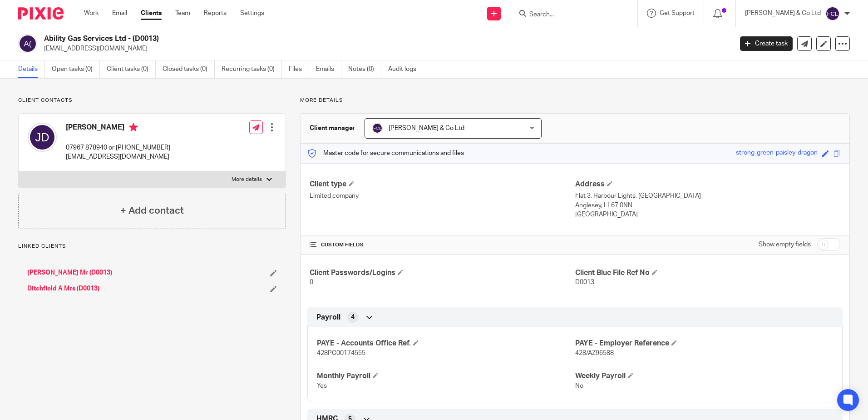  What do you see at coordinates (329, 69) in the screenshot?
I see `a: Emails` at bounding box center [329, 69].